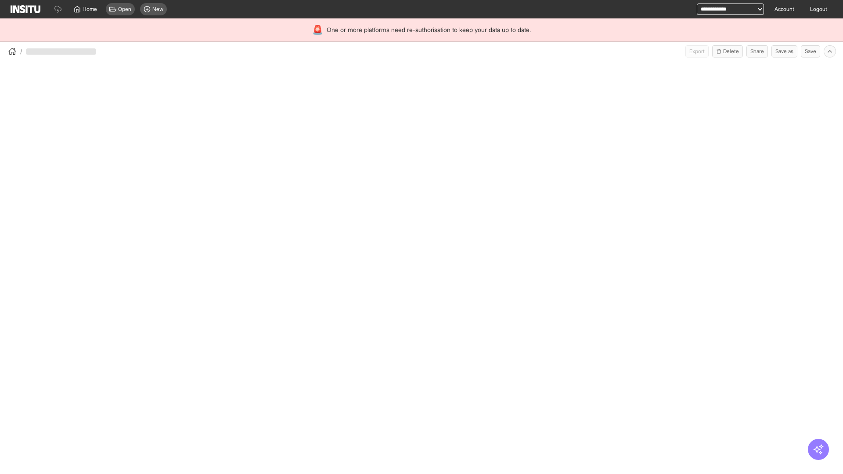  What do you see at coordinates (811, 51) in the screenshot?
I see `button: Save` at bounding box center [811, 51].